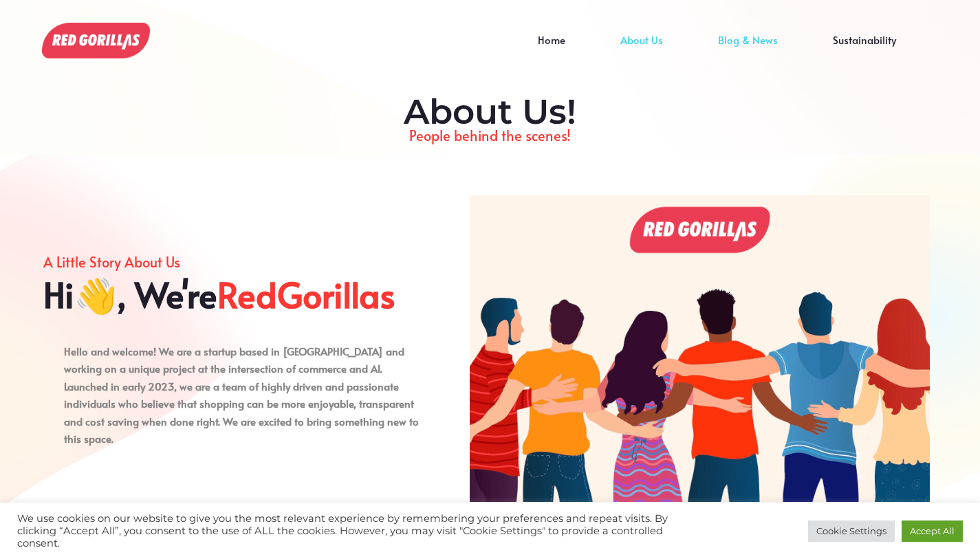 This screenshot has height=559, width=980. What do you see at coordinates (864, 50) in the screenshot?
I see `a: Sustainability` at bounding box center [864, 50].